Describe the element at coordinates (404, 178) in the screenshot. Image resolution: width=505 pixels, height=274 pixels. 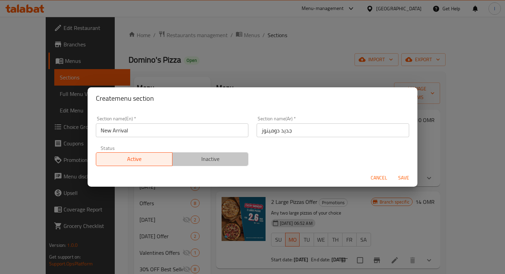
I see `button: Save` at that location.